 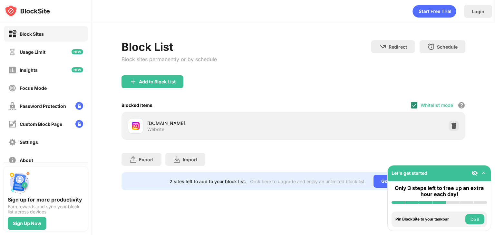 What do you see at coordinates (429, 219) in the screenshot?
I see `div: Pin BlockSite to your taskbar` at bounding box center [429, 219].